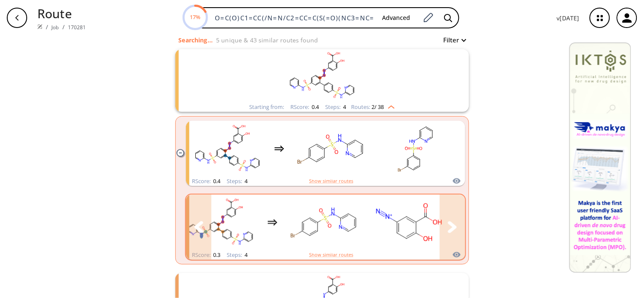 The width and height of the screenshot is (644, 298). Describe the element at coordinates (195, 17) in the screenshot. I see `text: 17%` at that location.